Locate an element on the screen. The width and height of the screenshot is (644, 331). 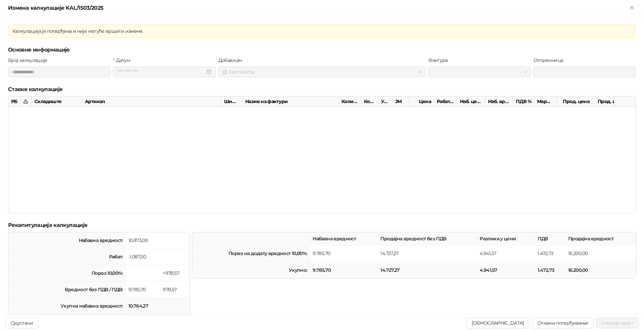
input: Број калкулације is located at coordinates (59, 72).